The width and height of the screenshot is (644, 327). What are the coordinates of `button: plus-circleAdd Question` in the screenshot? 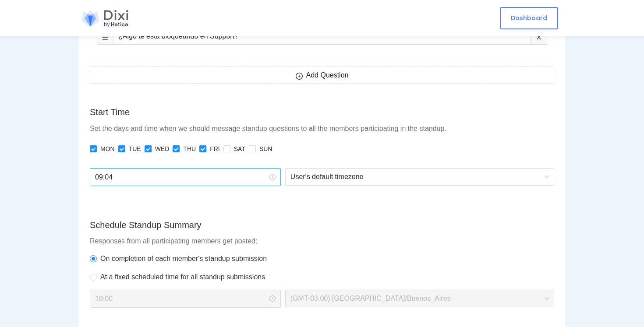 It's located at (322, 75).